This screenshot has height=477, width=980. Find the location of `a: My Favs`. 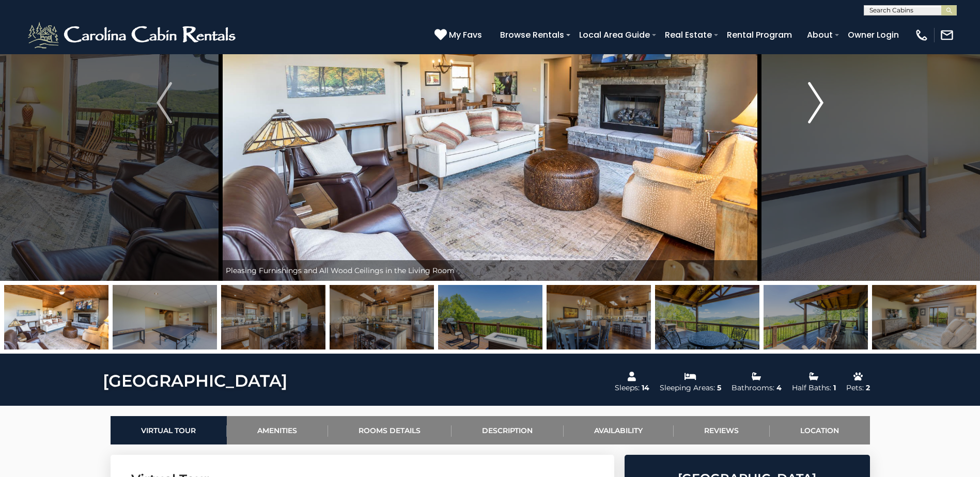

a: My Favs is located at coordinates (459, 35).